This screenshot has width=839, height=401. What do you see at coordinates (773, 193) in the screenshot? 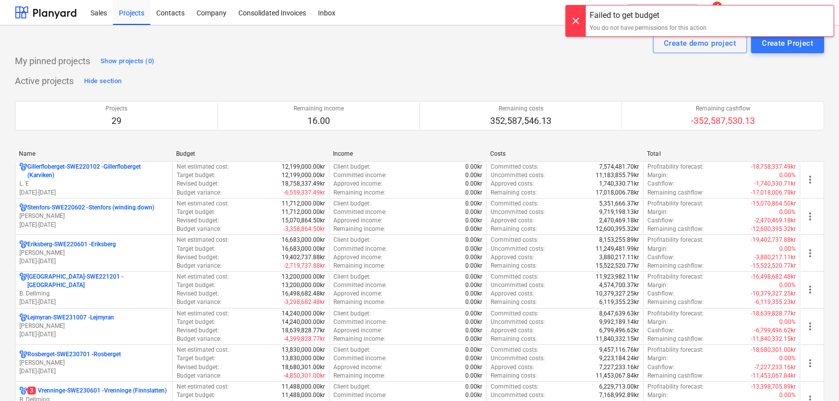
I see `p: -17,018,006.78kr` at bounding box center [773, 193].